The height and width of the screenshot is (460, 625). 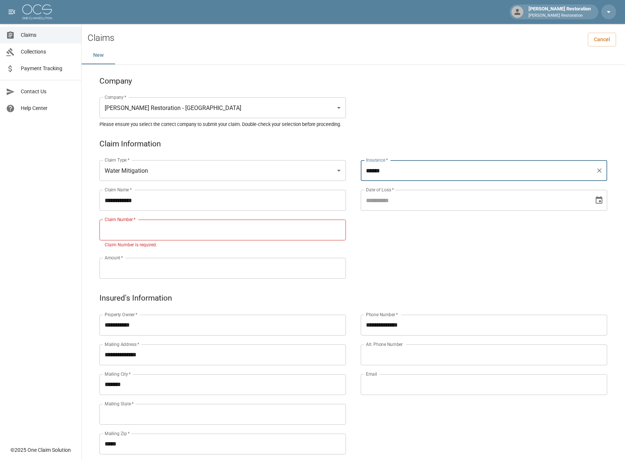 What do you see at coordinates (353, 124) in the screenshot?
I see `h5: Please ensure you select the correct company to submit your claim. Double-check your selection be...` at bounding box center [353, 124].